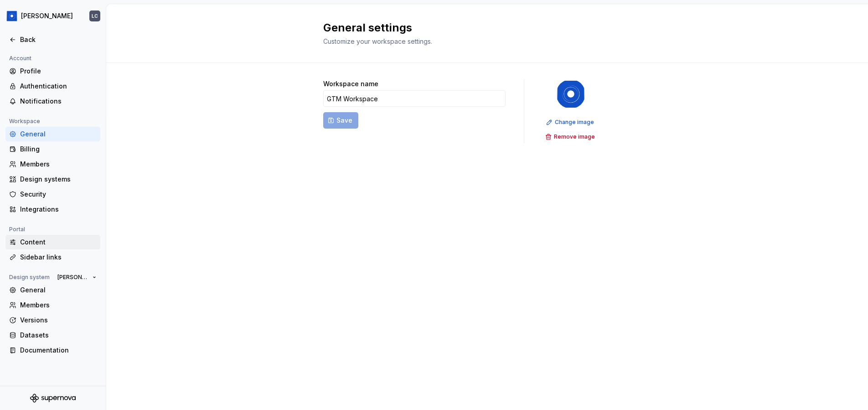 The height and width of the screenshot is (410, 868). What do you see at coordinates (351, 84) in the screenshot?
I see `label: Workspace name` at bounding box center [351, 84].